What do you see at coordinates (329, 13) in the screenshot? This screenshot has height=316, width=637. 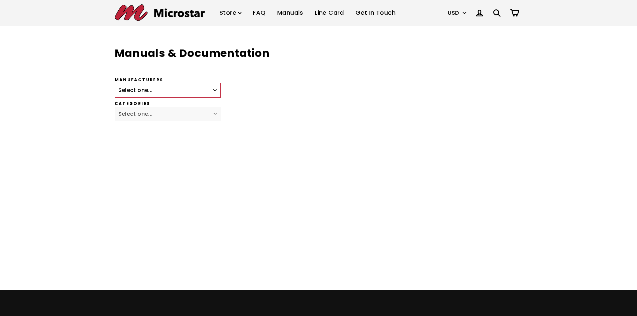 I see `a: Line Card` at bounding box center [329, 13].